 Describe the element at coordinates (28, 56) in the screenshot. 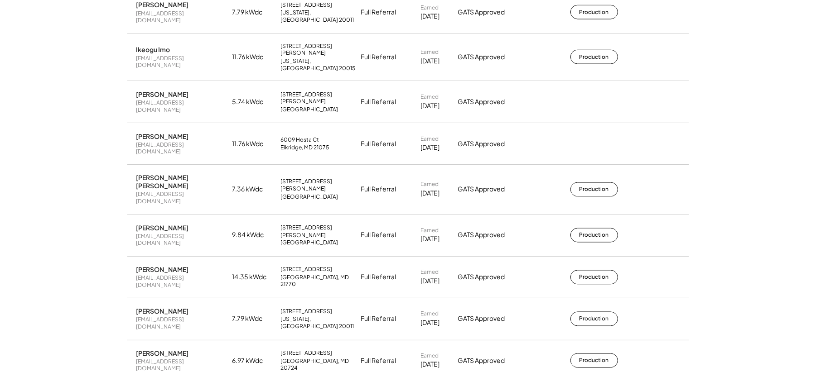

I see `img: tab_domain_overview_orange.svg` at that location.